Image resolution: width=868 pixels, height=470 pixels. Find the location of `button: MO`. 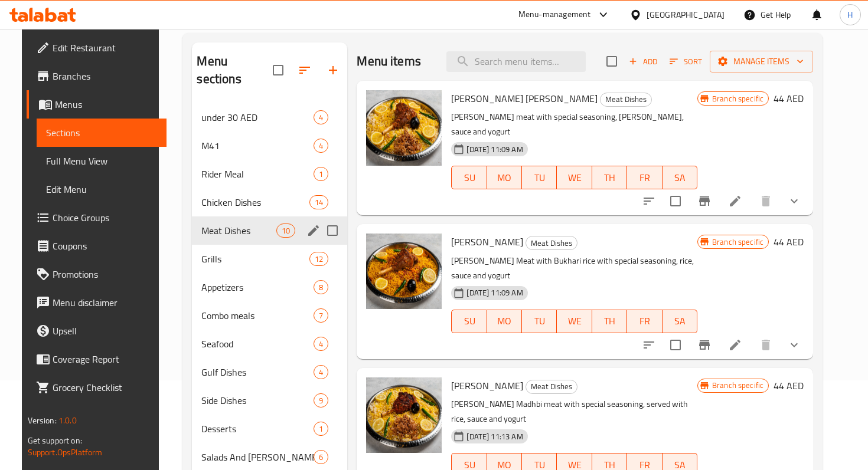

button: MO is located at coordinates (504, 178).